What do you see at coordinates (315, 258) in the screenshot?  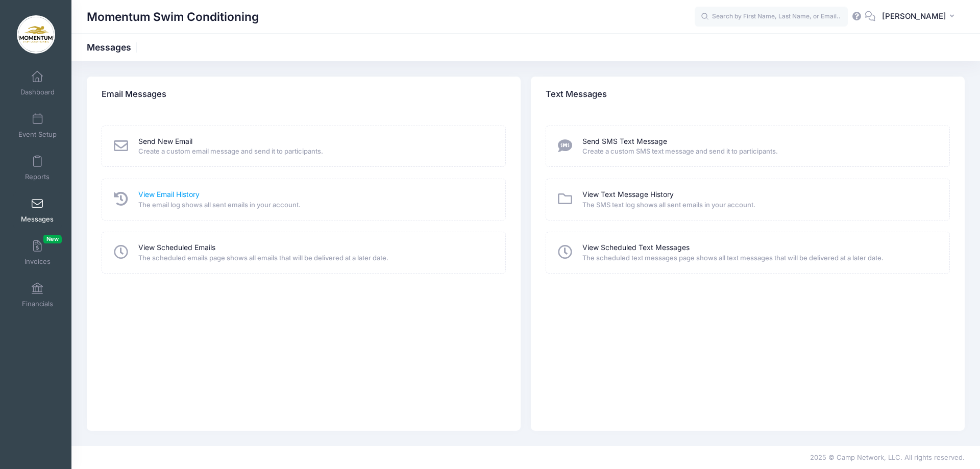 I see `span: The scheduled emails page shows all emails that will be delivered at a later date.` at bounding box center [315, 258].